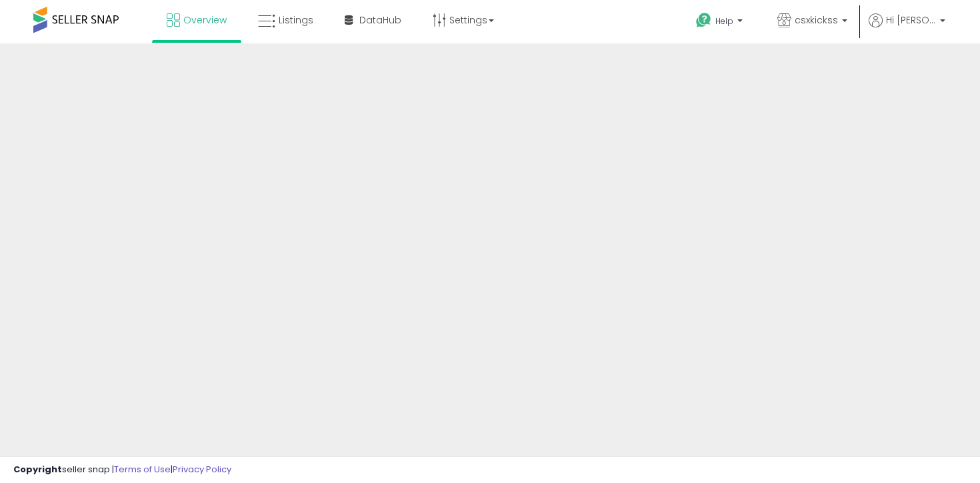 The width and height of the screenshot is (980, 483). I want to click on a: Terms of Use, so click(142, 469).